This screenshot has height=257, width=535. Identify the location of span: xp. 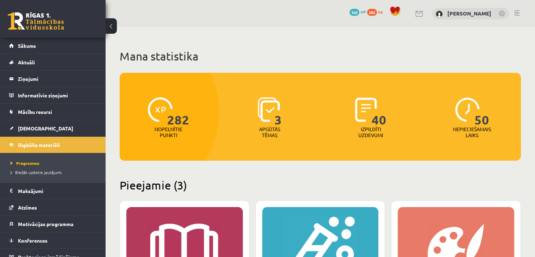
(380, 12).